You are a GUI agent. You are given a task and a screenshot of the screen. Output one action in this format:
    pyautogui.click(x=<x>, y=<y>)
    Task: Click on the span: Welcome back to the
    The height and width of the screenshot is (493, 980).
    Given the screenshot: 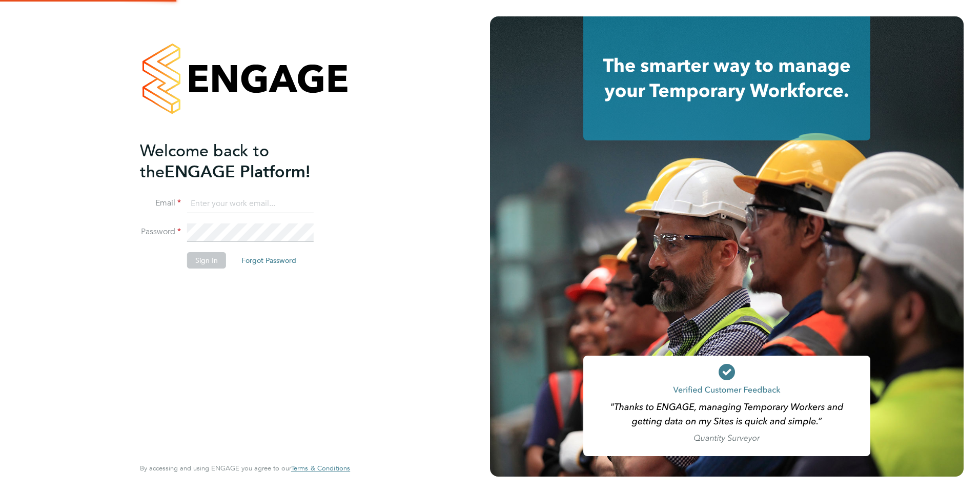 What is the action you would take?
    pyautogui.click(x=205, y=162)
    